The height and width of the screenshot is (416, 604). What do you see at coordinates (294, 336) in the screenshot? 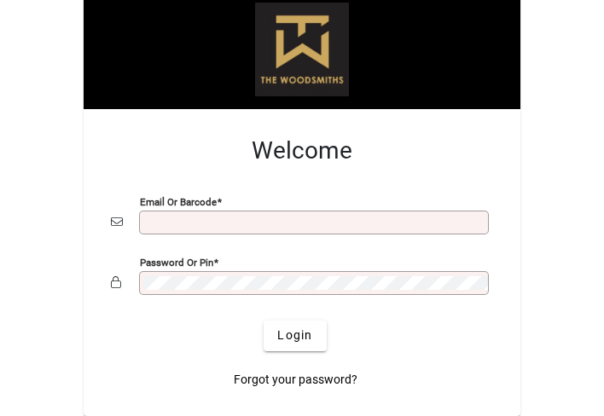
I see `button: Login` at bounding box center [294, 336].